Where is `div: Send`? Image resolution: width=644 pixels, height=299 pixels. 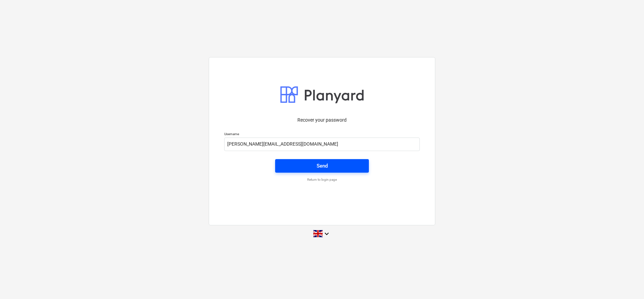 div: Send is located at coordinates (322, 166).